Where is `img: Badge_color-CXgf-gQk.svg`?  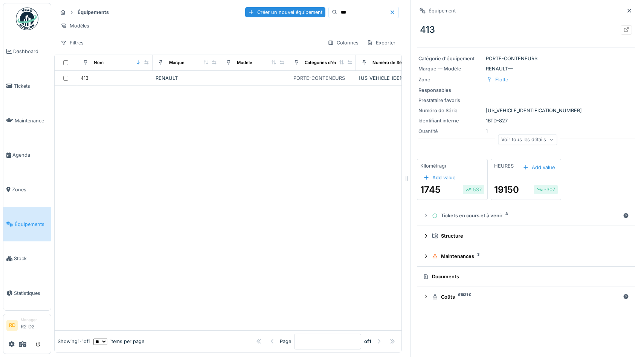 img: Badge_color-CXgf-gQk.svg is located at coordinates (27, 19).